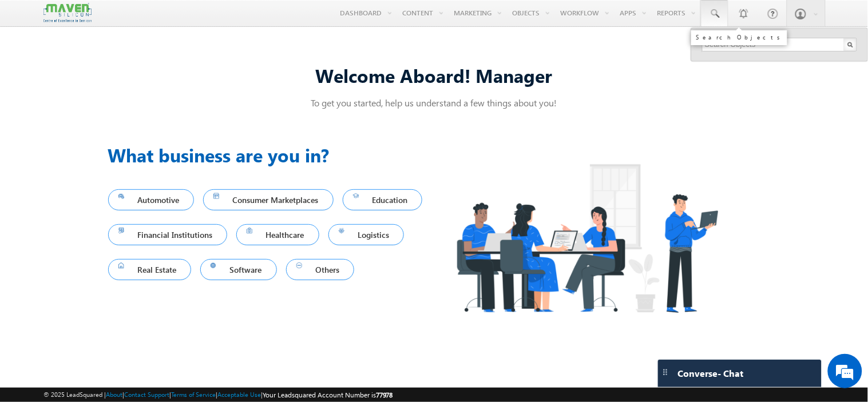  What do you see at coordinates (434, 75) in the screenshot?
I see `div: Welcome Aboard! Manager` at bounding box center [434, 75].